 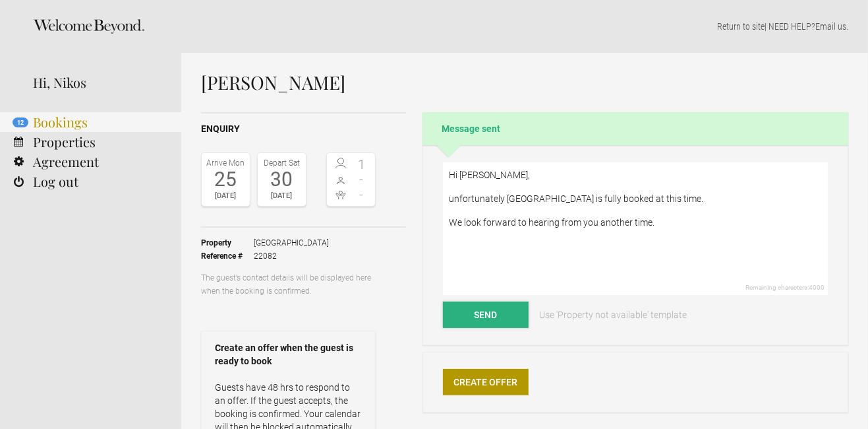 What do you see at coordinates (635, 129) in the screenshot?
I see `h2: Message sent` at bounding box center [635, 129].